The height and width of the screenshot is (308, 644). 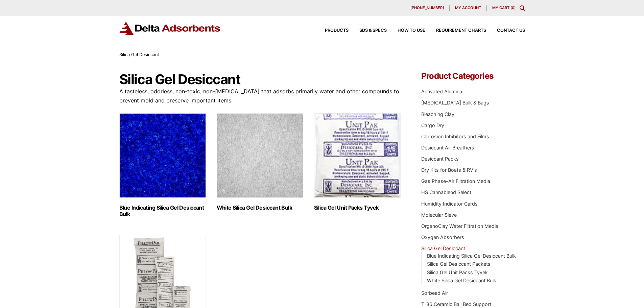 I want to click on a: Silica Gel Unit Packs Tyvek, so click(x=457, y=272).